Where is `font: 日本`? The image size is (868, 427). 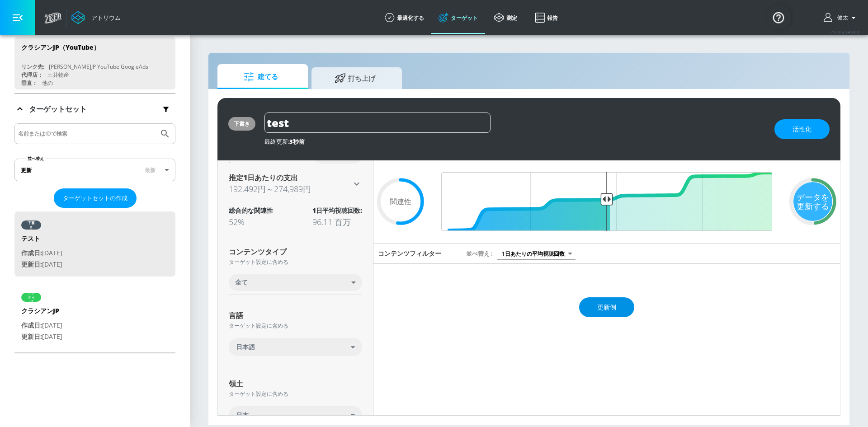
font: 日本 is located at coordinates (242, 415).